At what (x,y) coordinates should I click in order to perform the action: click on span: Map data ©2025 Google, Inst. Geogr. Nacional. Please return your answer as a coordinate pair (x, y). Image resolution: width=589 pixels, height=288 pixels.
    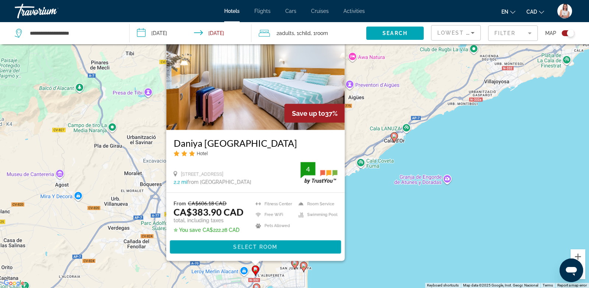
    Looking at the image, I should click on (501, 285).